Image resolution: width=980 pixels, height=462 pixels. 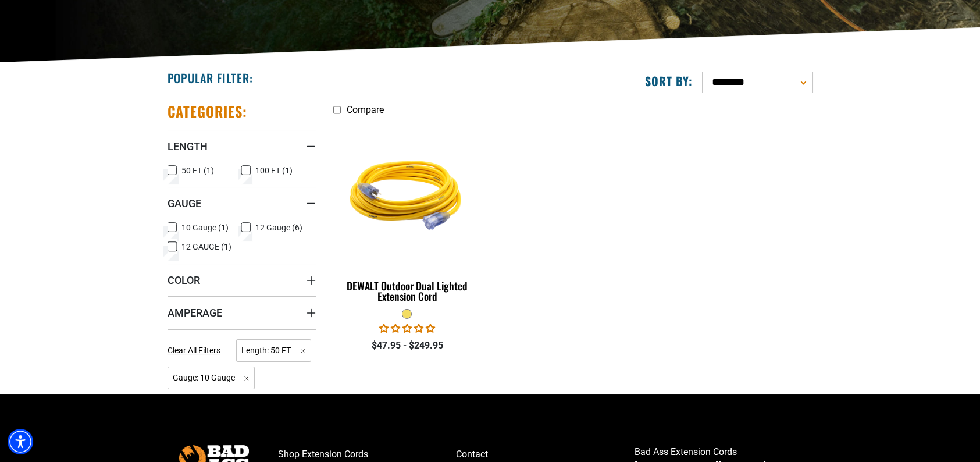 I want to click on span: Length: 50 FT, so click(x=274, y=350).